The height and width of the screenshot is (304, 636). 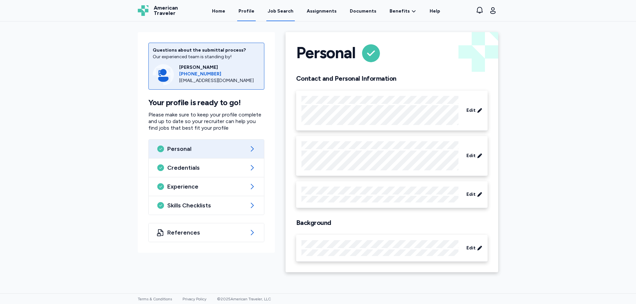 I want to click on a: Profile, so click(x=246, y=11).